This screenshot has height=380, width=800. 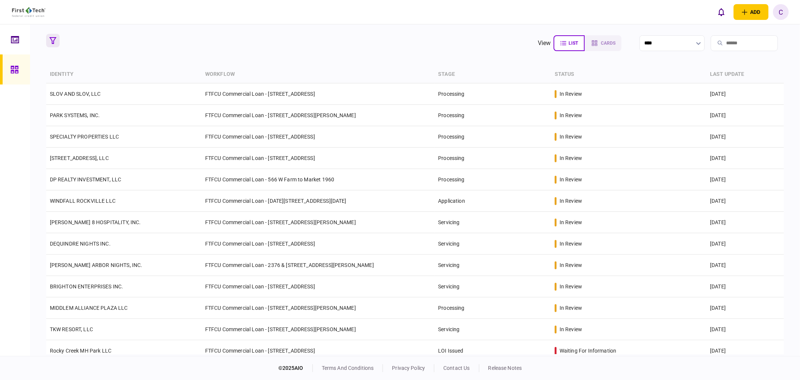 What do you see at coordinates (89, 308) in the screenshot?
I see `a: MIDDLEM ALLIANCE PLAZA LLC` at bounding box center [89, 308].